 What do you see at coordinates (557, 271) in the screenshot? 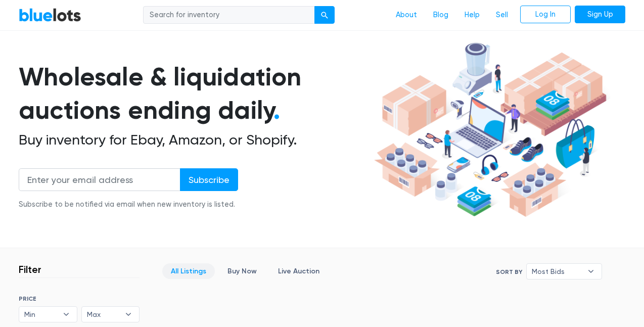
I see `span: Most Bids` at bounding box center [557, 271].